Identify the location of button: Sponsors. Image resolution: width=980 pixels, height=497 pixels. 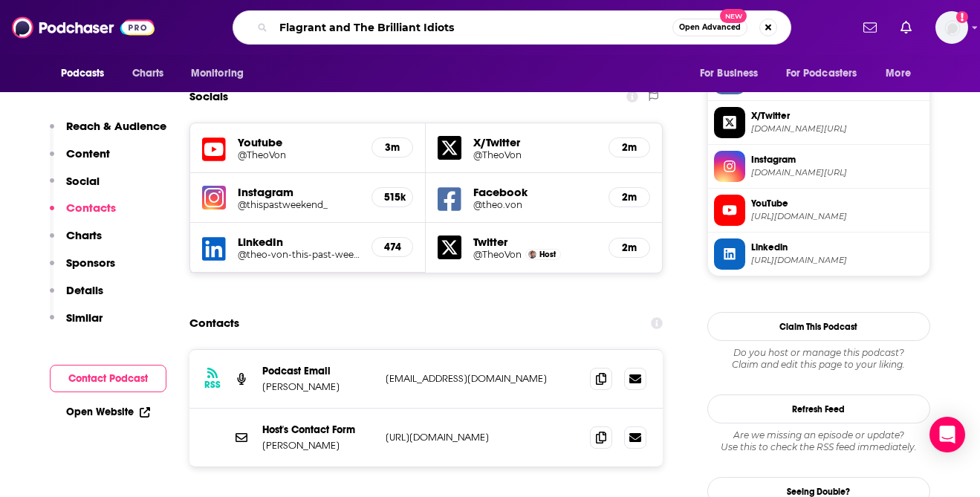
(83, 269).